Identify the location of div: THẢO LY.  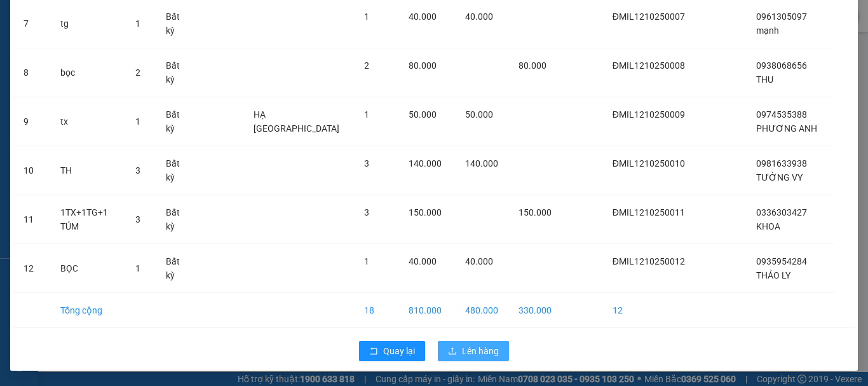
(147, 64).